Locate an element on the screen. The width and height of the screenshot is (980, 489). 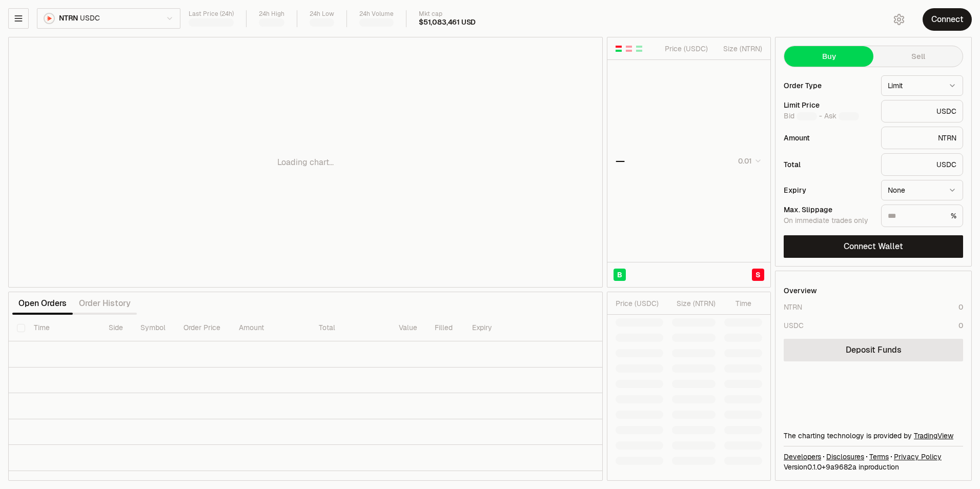
th: Symbol is located at coordinates (154, 328).